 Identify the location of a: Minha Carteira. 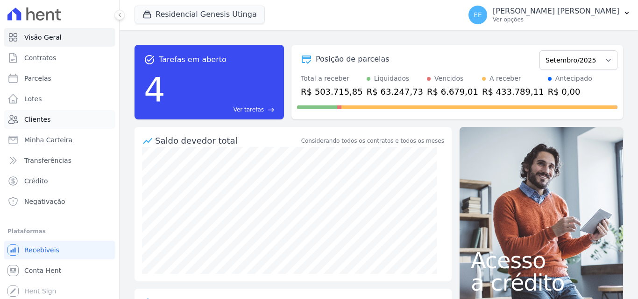
(59, 140).